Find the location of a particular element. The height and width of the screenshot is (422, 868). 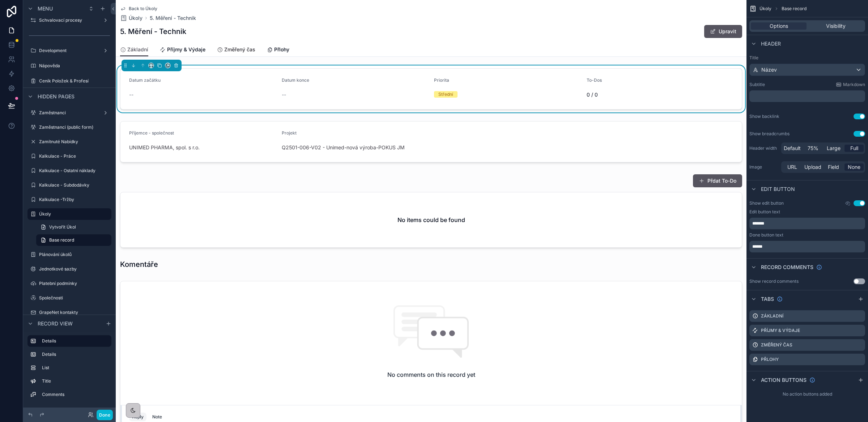

span: URL is located at coordinates (792, 167).